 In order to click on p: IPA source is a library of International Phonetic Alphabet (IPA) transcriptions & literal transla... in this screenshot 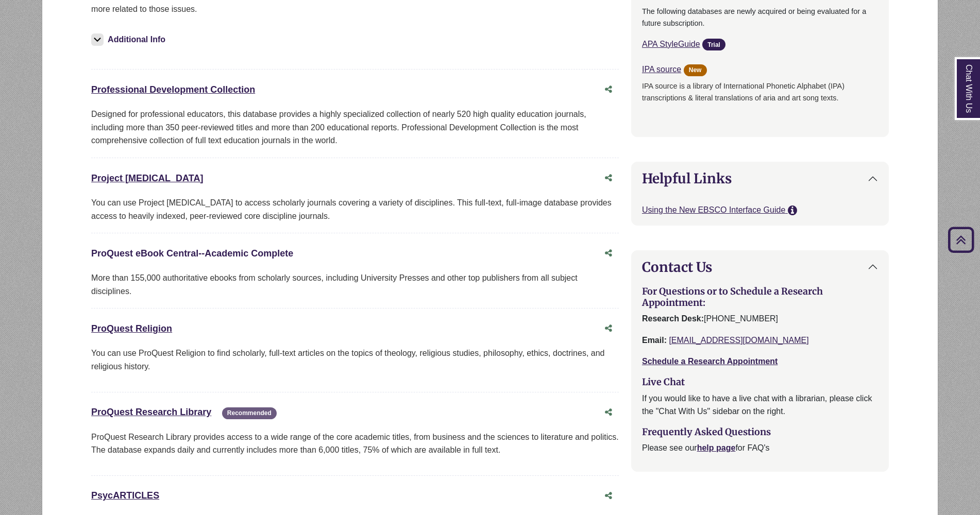, I will do `click(760, 98)`.